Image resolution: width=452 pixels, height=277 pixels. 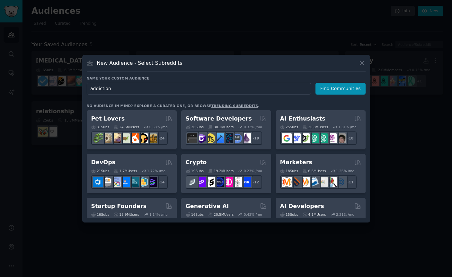 What do you see at coordinates (126, 215) in the screenshot?
I see `div: 13.9M Users` at bounding box center [126, 215].